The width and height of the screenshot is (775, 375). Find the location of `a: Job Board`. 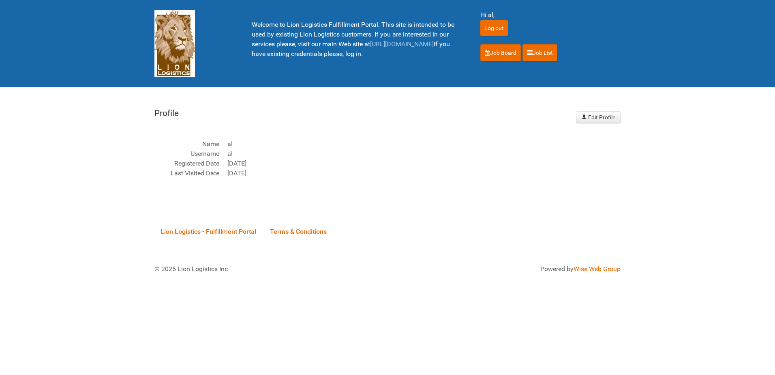

a: Job Board is located at coordinates (501, 53).